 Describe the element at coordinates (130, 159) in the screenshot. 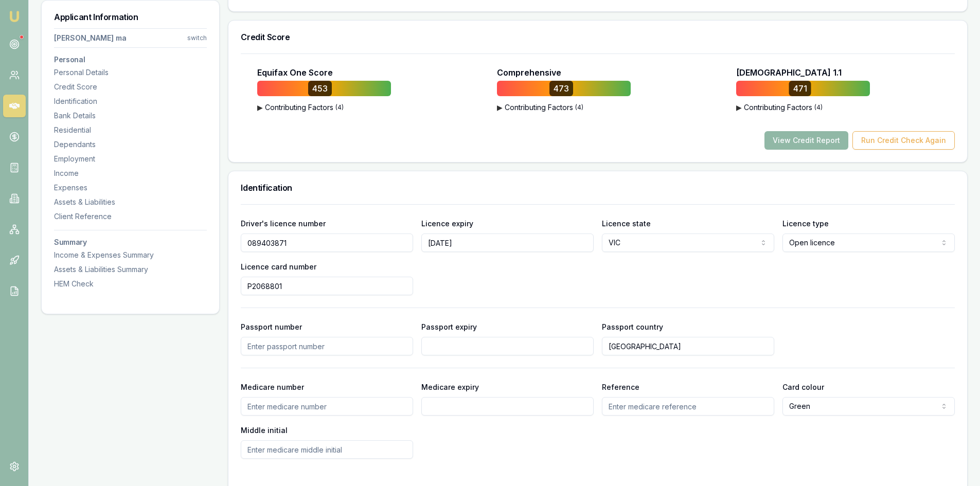

I see `div: Employment` at that location.